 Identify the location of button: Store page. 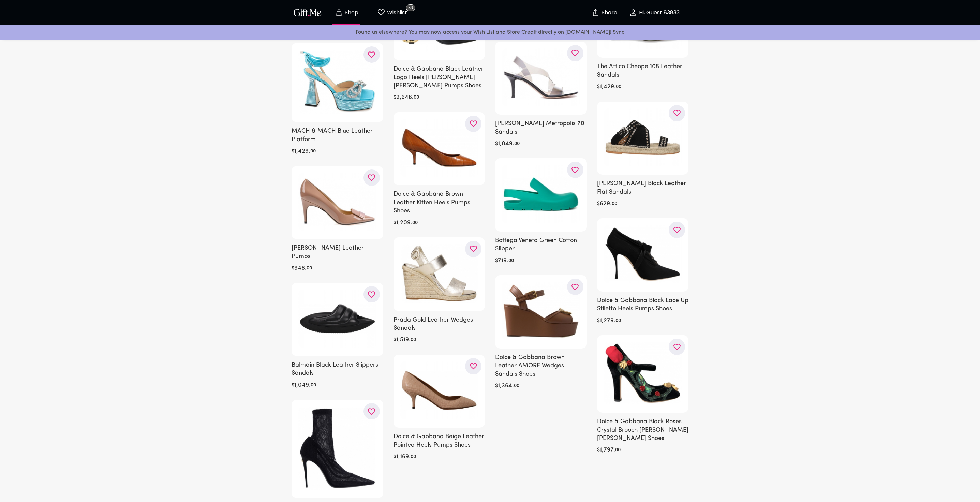
(347, 13).